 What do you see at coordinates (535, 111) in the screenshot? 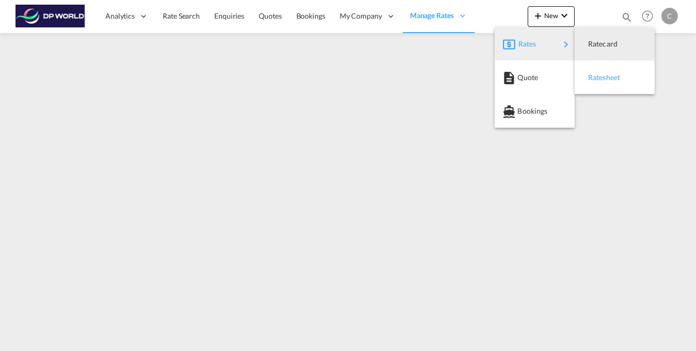
I see `button: Bookings` at bounding box center [535, 111].